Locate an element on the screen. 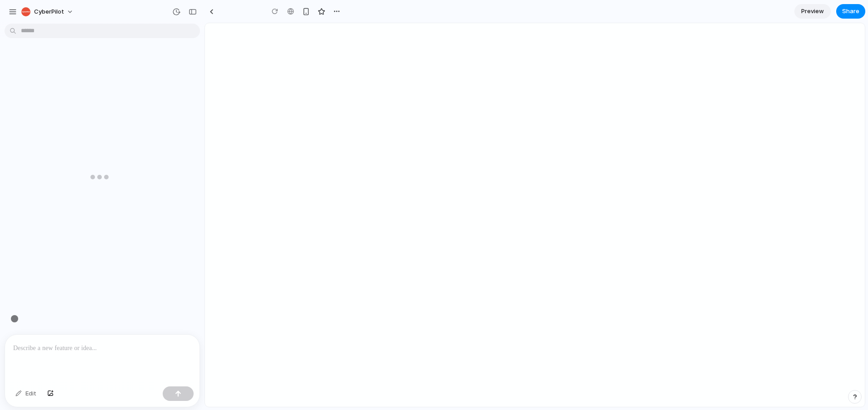  span: CyberPilot is located at coordinates (49, 12).